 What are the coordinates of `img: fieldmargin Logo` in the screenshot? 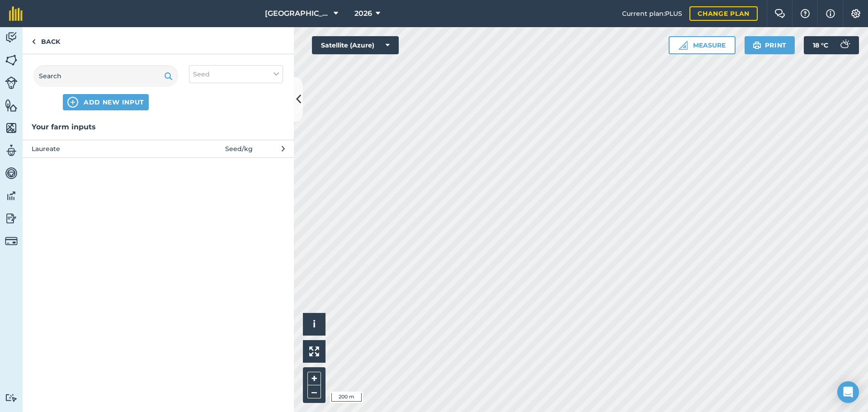 It's located at (16, 14).